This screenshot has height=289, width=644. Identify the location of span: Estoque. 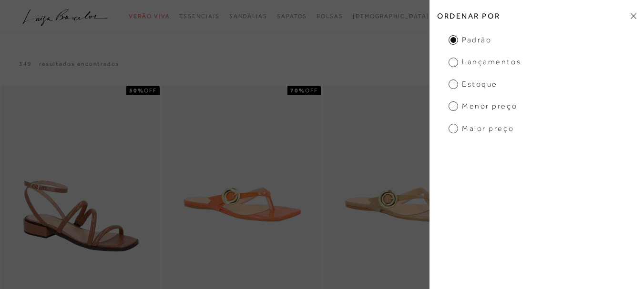
(473, 84).